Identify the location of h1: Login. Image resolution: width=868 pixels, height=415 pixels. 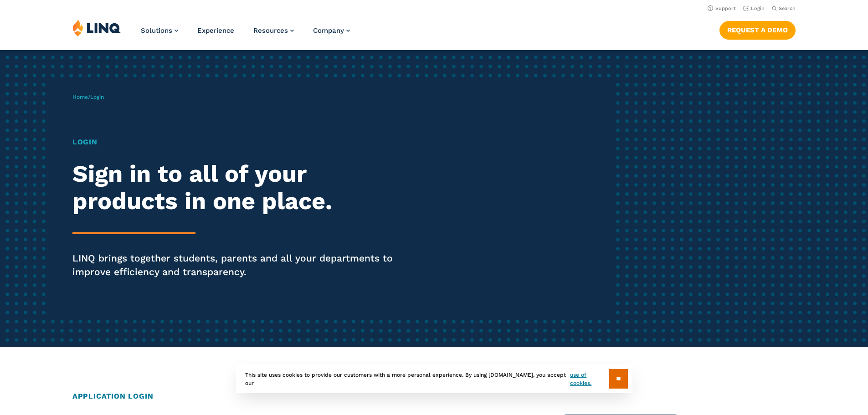
(240, 142).